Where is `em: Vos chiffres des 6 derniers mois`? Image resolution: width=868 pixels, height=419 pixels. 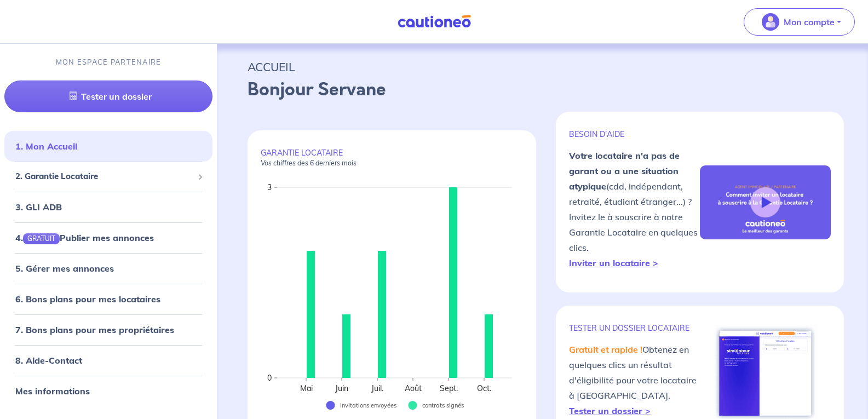 em: Vos chiffres des 6 derniers mois is located at coordinates (308, 163).